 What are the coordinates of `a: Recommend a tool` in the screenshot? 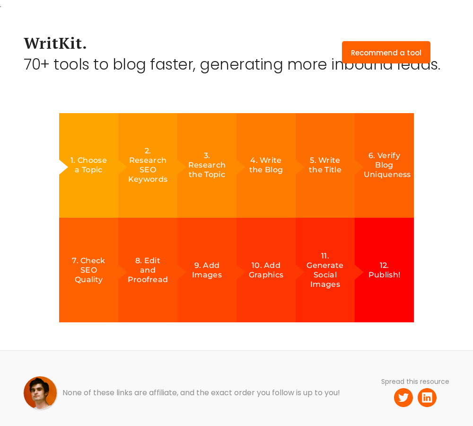 It's located at (386, 52).